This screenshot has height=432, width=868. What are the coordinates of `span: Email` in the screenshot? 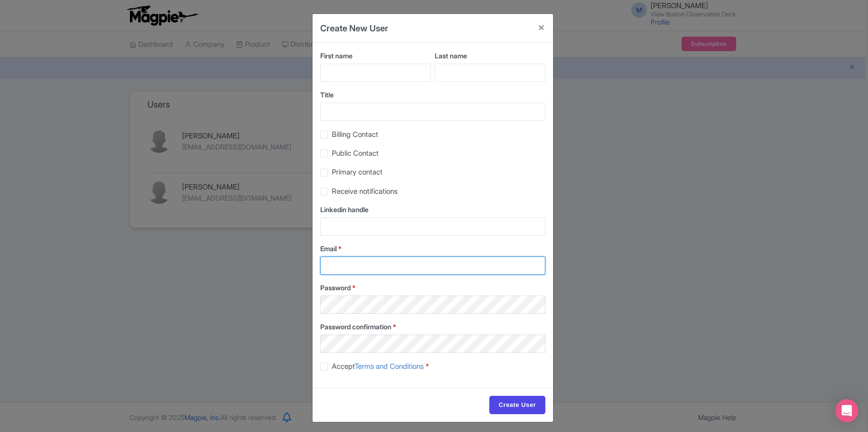 It's located at (329, 248).